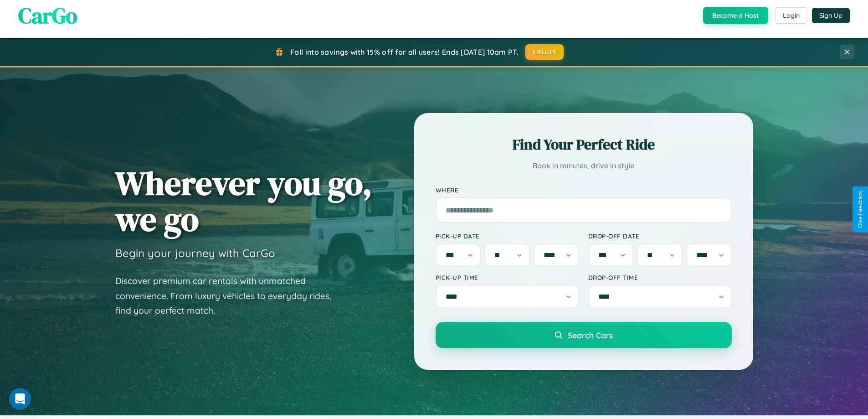  I want to click on button: Sign Up, so click(831, 15).